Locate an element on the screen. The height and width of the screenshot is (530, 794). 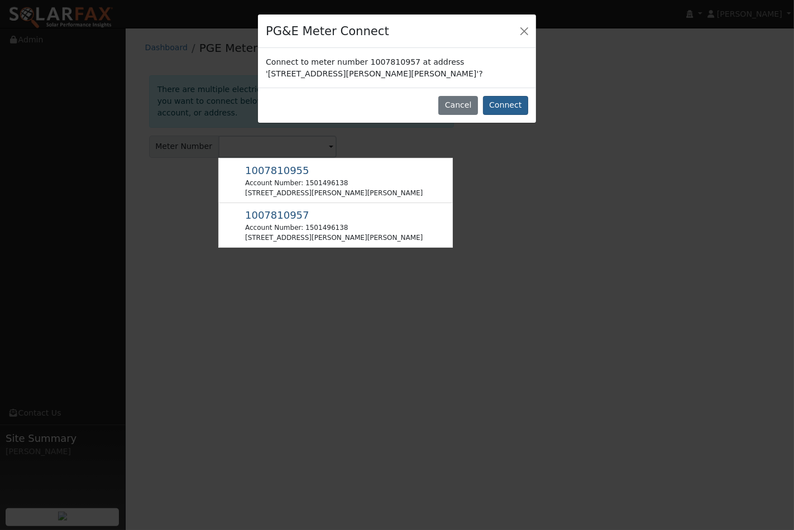
span: Usage Point: 0511353278 is located at coordinates (277, 171).